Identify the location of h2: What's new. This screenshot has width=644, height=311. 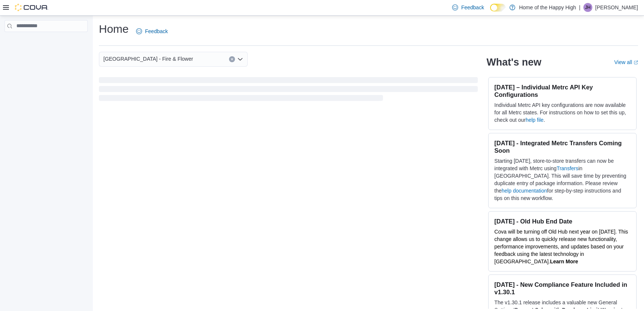
(514, 62).